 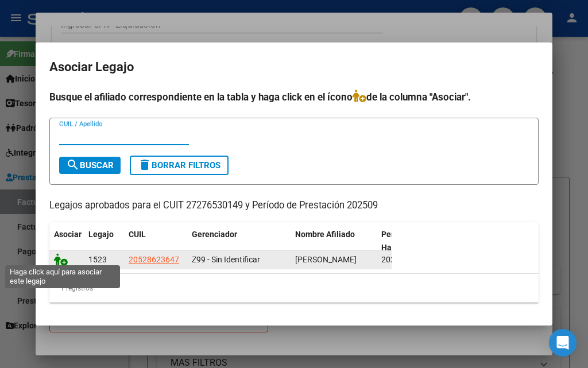 I want to click on div: 202501 a 202512, so click(x=415, y=260).